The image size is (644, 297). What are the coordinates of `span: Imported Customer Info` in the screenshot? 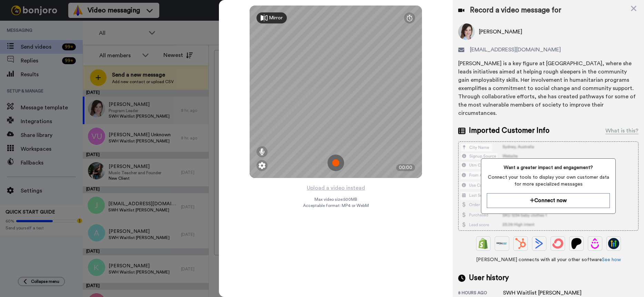 It's located at (509, 131).